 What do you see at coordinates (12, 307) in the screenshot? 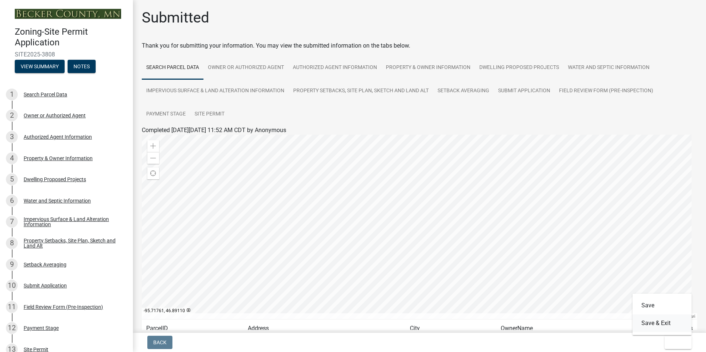
I see `div: 11` at bounding box center [12, 307].